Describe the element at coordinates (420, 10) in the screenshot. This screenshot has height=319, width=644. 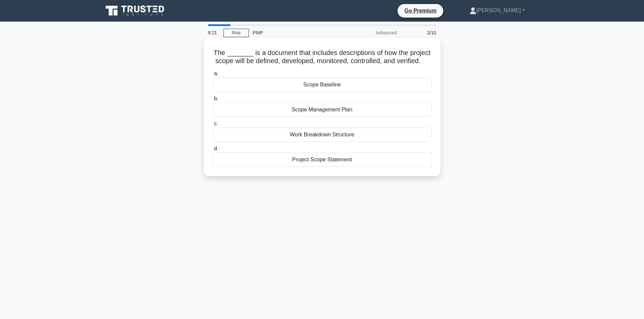
I see `a: Go Premium` at that location.